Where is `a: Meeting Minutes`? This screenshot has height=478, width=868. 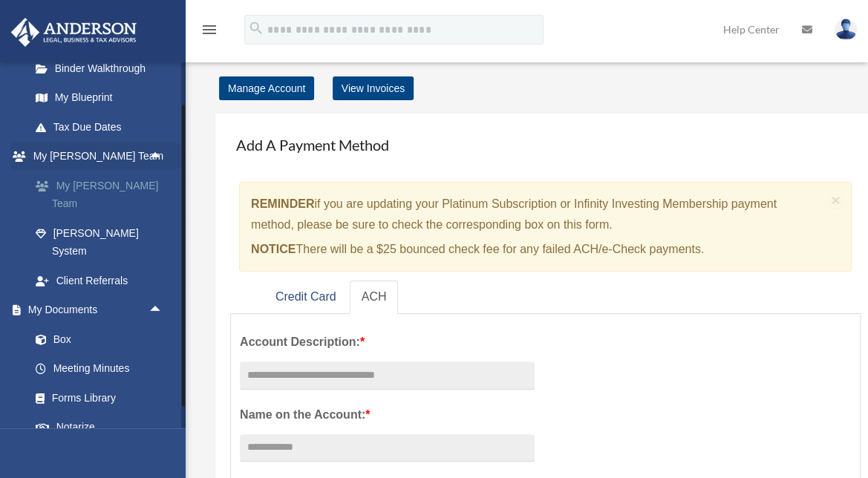 a: Meeting Minutes is located at coordinates (103, 369).